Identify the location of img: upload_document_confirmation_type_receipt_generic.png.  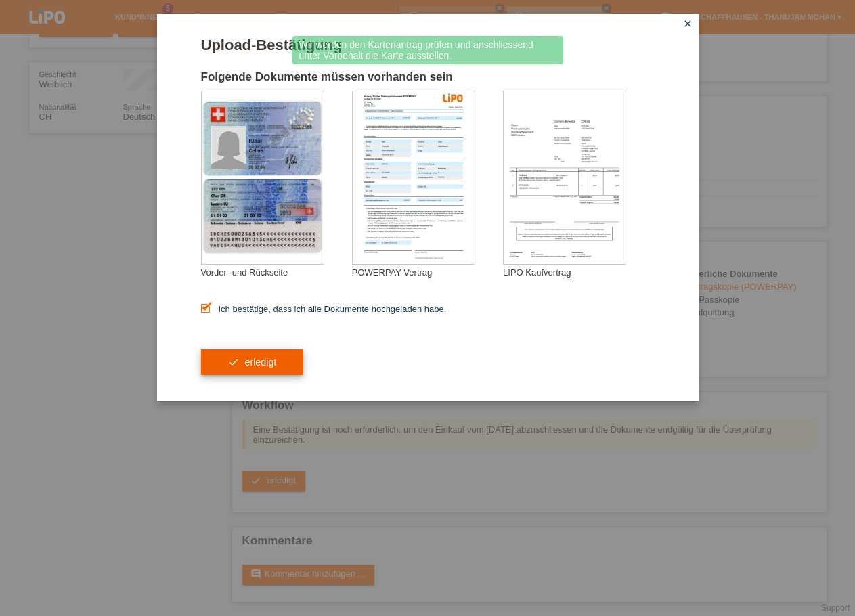
(565, 178).